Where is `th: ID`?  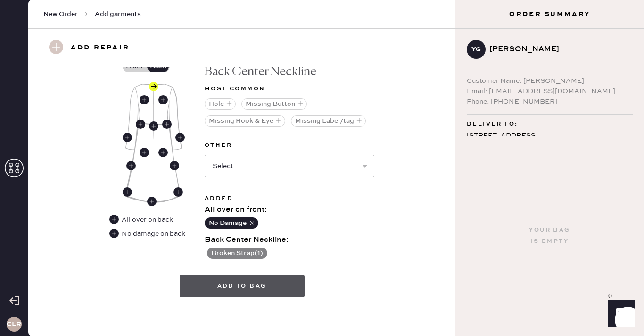
th: ID is located at coordinates (50, 165).